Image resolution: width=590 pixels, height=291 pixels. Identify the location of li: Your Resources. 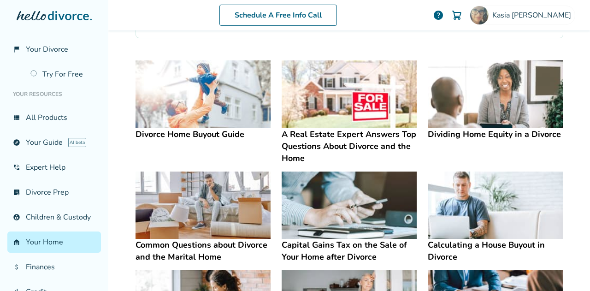
(54, 94).